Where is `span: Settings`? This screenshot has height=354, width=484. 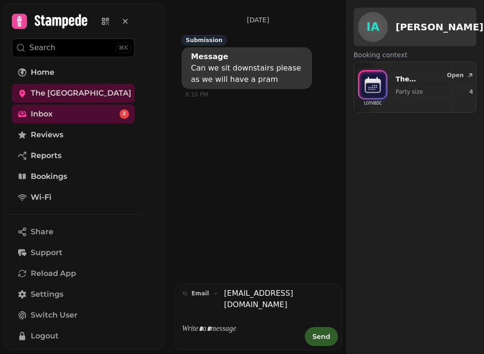 span: Settings is located at coordinates (47, 294).